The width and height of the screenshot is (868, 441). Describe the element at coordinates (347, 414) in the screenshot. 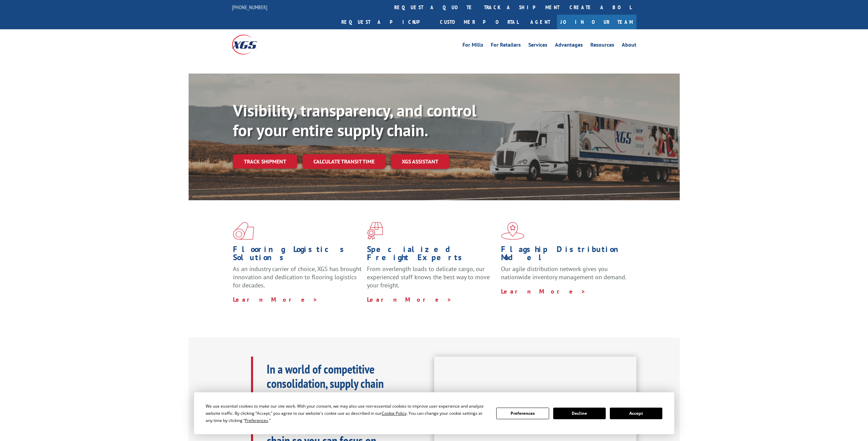

I see `div: We use essential cookies to make our site work. With your consent, we may also use non-essential ...` at that location.